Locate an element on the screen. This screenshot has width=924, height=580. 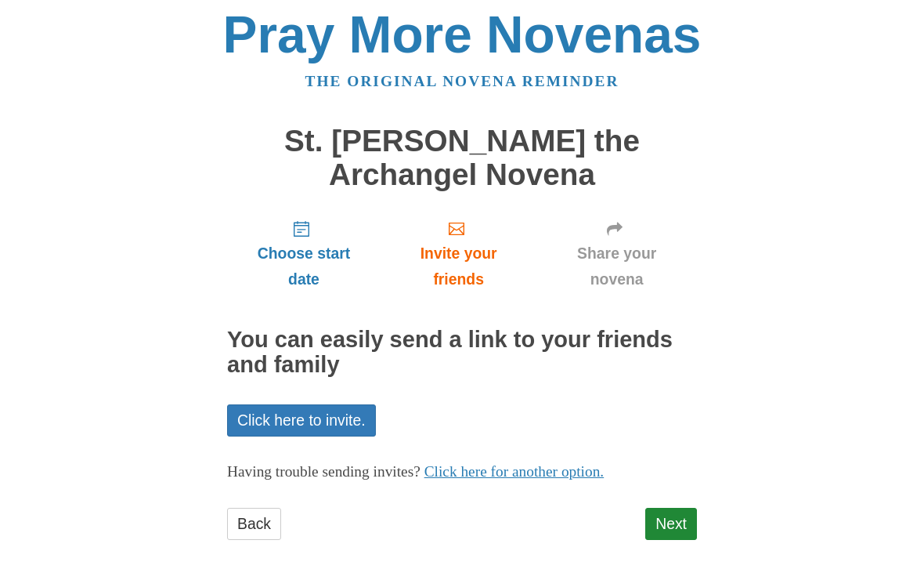
a: Back is located at coordinates (253, 524).